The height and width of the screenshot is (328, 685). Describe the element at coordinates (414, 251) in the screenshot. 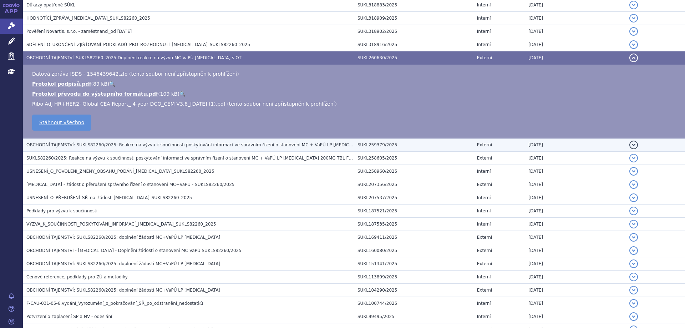

I see `td: SUKL160080/2025` at that location.